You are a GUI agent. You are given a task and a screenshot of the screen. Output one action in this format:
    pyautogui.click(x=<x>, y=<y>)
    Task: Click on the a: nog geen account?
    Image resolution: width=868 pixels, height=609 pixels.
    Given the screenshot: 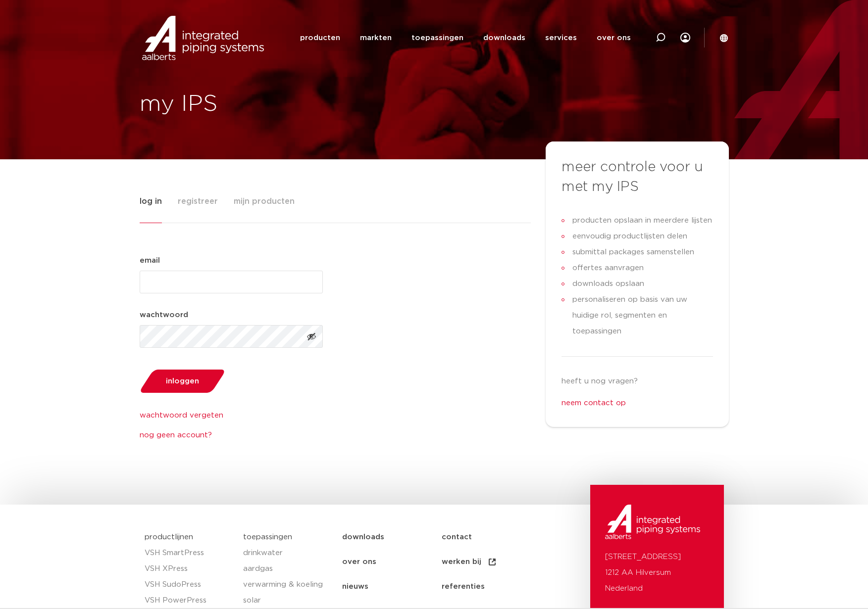 What is the action you would take?
    pyautogui.click(x=231, y=435)
    